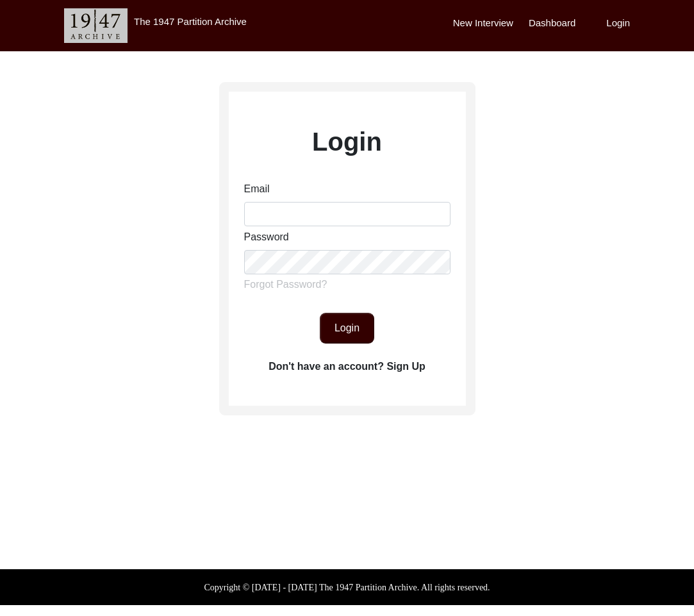 Image resolution: width=694 pixels, height=616 pixels. I want to click on label: Don't have an account? Sign Up, so click(347, 366).